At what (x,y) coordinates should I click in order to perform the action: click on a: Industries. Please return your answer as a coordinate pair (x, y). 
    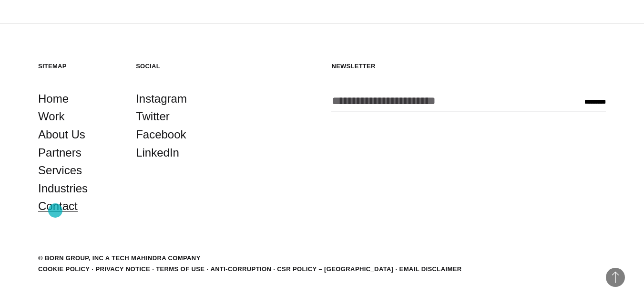
    Looking at the image, I should click on (63, 189).